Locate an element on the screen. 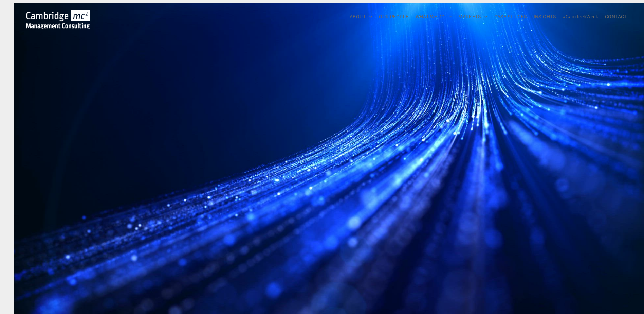 The width and height of the screenshot is (644, 314). a: Your Business Transformed | Cambridge Management Consulting is located at coordinates (58, 14).